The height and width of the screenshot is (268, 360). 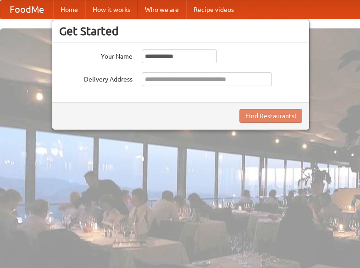 What do you see at coordinates (112, 10) in the screenshot?
I see `a: How it works` at bounding box center [112, 10].